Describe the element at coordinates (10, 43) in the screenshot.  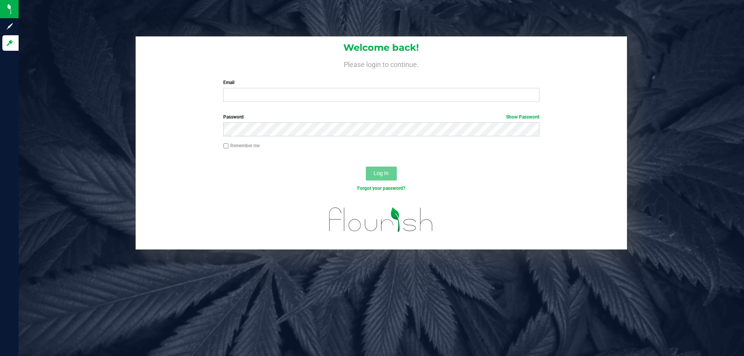
I see `inline-svg: Log in` at that location.